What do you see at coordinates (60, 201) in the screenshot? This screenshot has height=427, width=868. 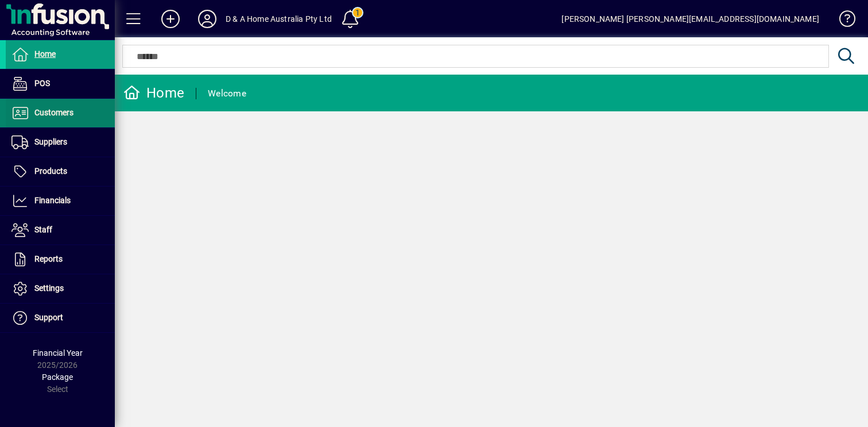 I see `a: Financials` at bounding box center [60, 201].